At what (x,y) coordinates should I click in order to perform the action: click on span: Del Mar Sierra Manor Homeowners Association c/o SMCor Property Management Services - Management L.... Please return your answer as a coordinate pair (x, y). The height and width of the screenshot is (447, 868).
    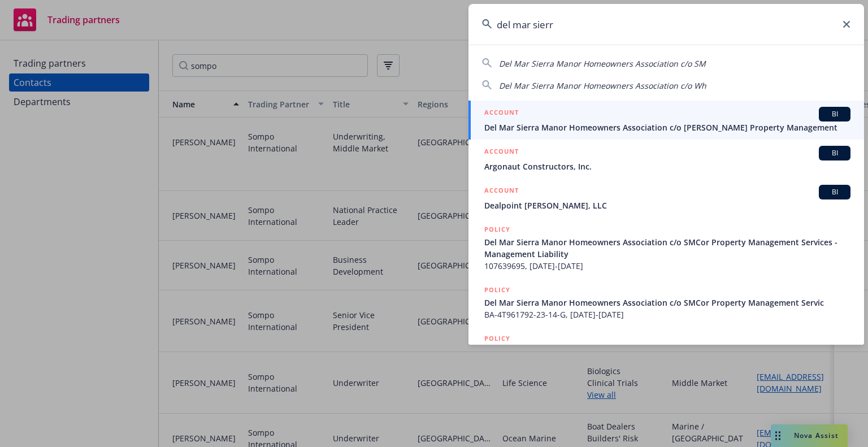
    Looking at the image, I should click on (667, 248).